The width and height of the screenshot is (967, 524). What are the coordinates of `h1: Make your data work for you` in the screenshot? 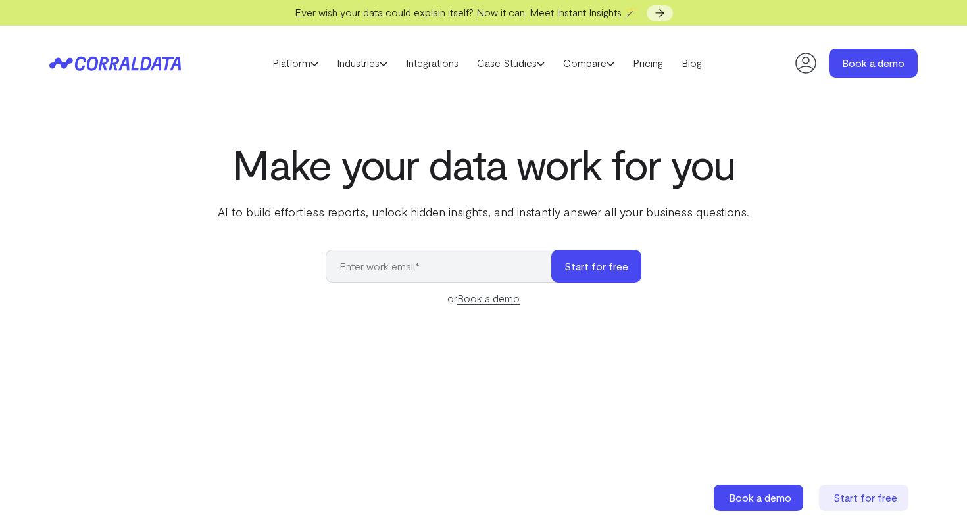 It's located at (484, 164).